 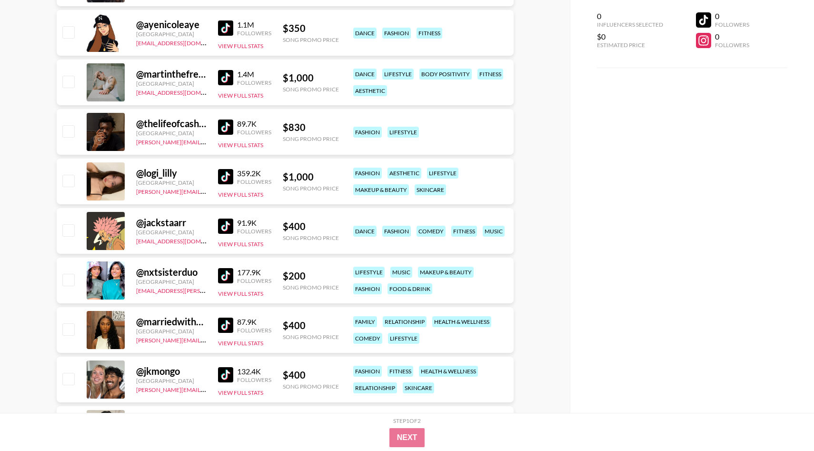 What do you see at coordinates (254, 74) in the screenshot?
I see `div: 1.4M` at bounding box center [254, 74].